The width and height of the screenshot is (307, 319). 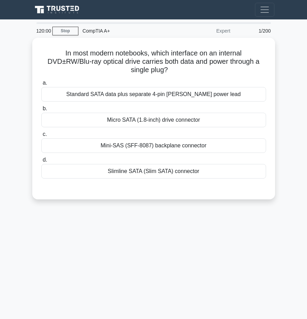 I want to click on span: b., so click(x=45, y=108).